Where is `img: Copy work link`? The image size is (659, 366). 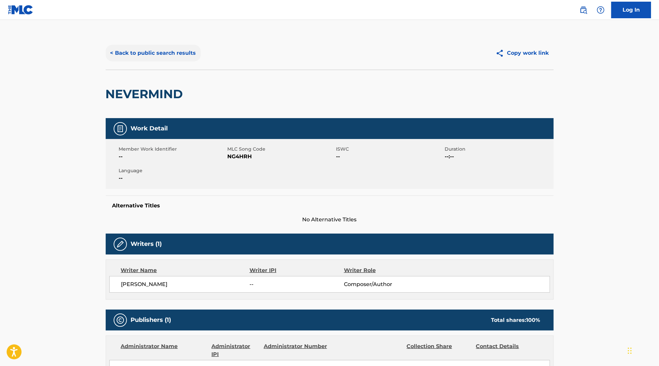 img: Copy work link is located at coordinates (501, 53).